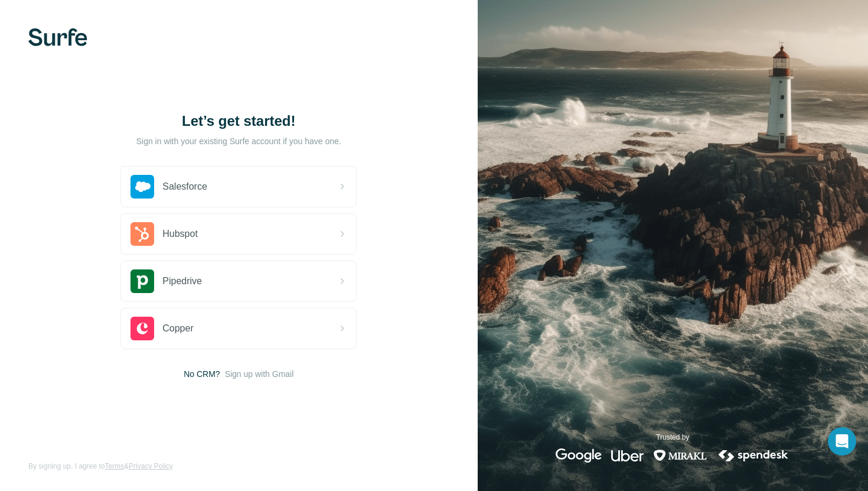 Image resolution: width=868 pixels, height=491 pixels. What do you see at coordinates (579, 455) in the screenshot?
I see `img: google's logo` at bounding box center [579, 455].